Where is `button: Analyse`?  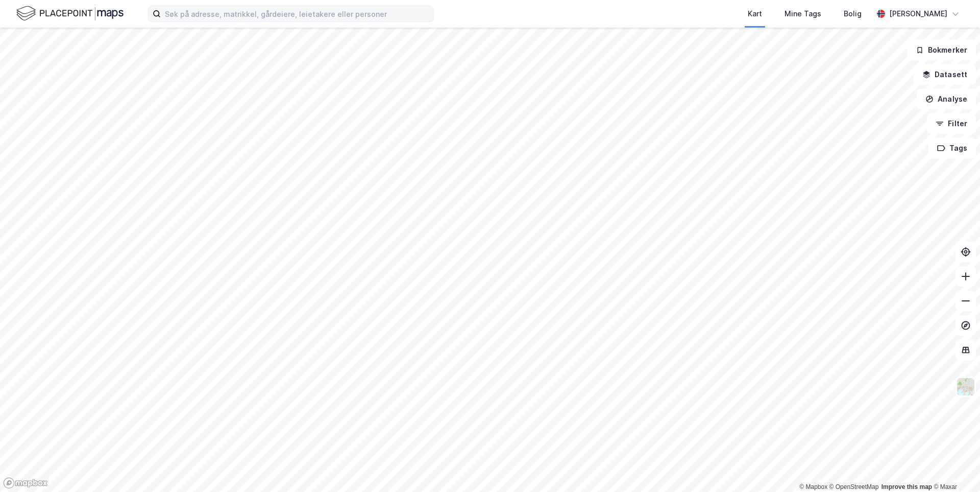 button: Analyse is located at coordinates (946, 99).